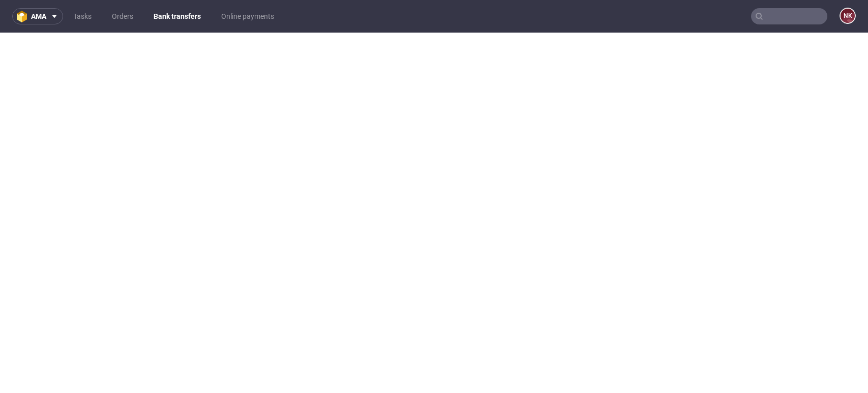 The width and height of the screenshot is (868, 393). Describe the element at coordinates (38, 16) in the screenshot. I see `span: ama` at that location.